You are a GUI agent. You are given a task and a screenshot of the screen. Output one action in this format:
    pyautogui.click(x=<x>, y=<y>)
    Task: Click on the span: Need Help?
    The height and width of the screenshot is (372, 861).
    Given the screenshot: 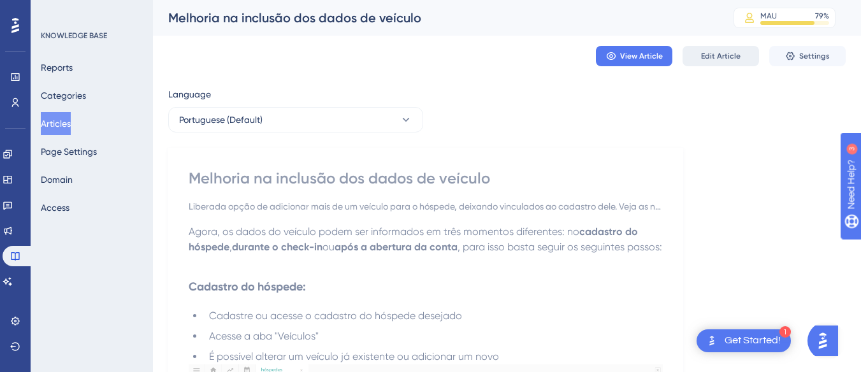 What is the action you would take?
    pyautogui.click(x=55, y=11)
    